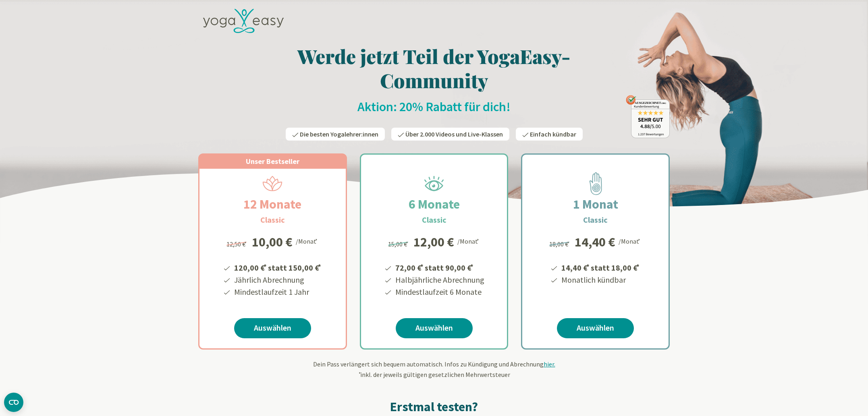  Describe the element at coordinates (339, 134) in the screenshot. I see `span: Die besten Yogalehrer:innen` at that location.